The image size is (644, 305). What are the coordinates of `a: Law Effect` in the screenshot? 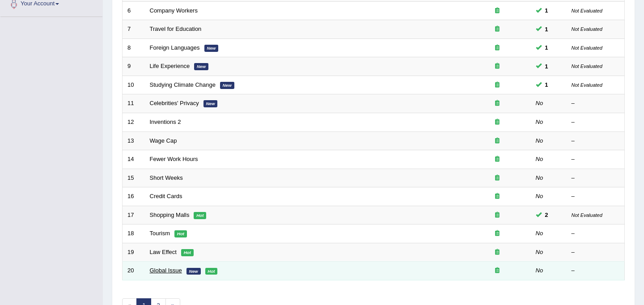 It's located at (163, 252).